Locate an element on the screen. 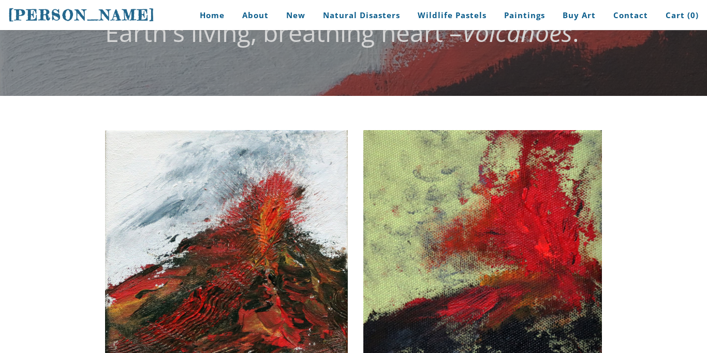  a: Buy Art is located at coordinates (579, 15).